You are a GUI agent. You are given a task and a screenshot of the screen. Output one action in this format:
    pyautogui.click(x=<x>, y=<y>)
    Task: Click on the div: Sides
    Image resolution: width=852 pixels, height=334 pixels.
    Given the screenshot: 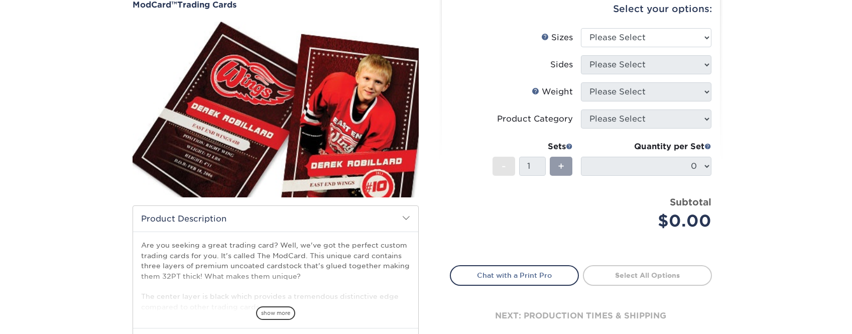 What is the action you would take?
    pyautogui.click(x=561, y=65)
    